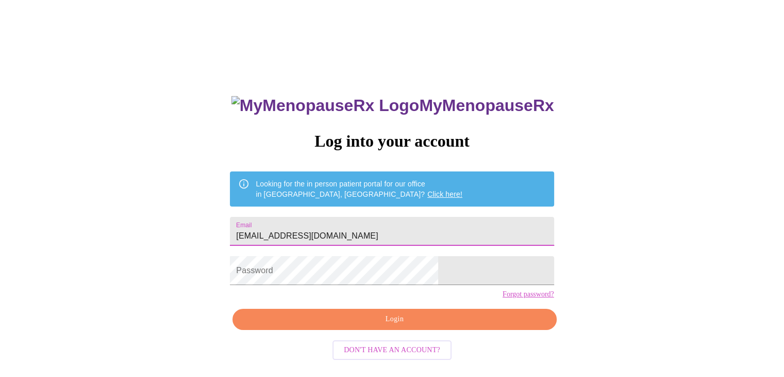 The height and width of the screenshot is (377, 784). I want to click on span: Don't have an account?, so click(392, 350).